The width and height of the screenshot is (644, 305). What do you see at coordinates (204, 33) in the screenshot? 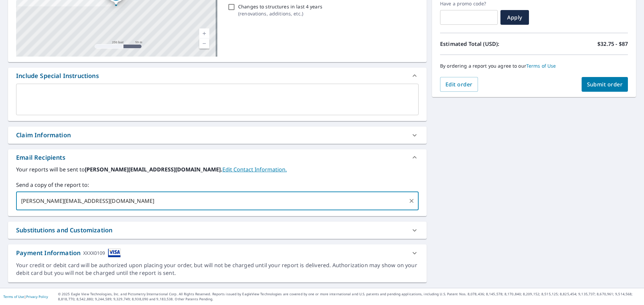
I see `a: Current Level 17, Zoom In` at bounding box center [204, 33].